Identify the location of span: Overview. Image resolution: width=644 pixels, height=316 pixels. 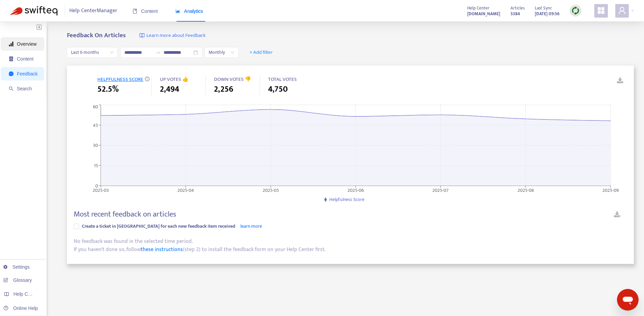
(27, 44).